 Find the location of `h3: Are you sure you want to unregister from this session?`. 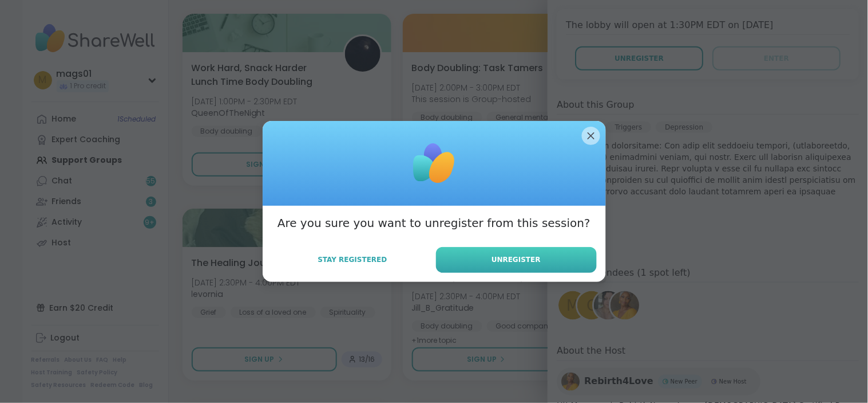

h3: Are you sure you want to unregister from this session? is located at coordinates (434, 223).